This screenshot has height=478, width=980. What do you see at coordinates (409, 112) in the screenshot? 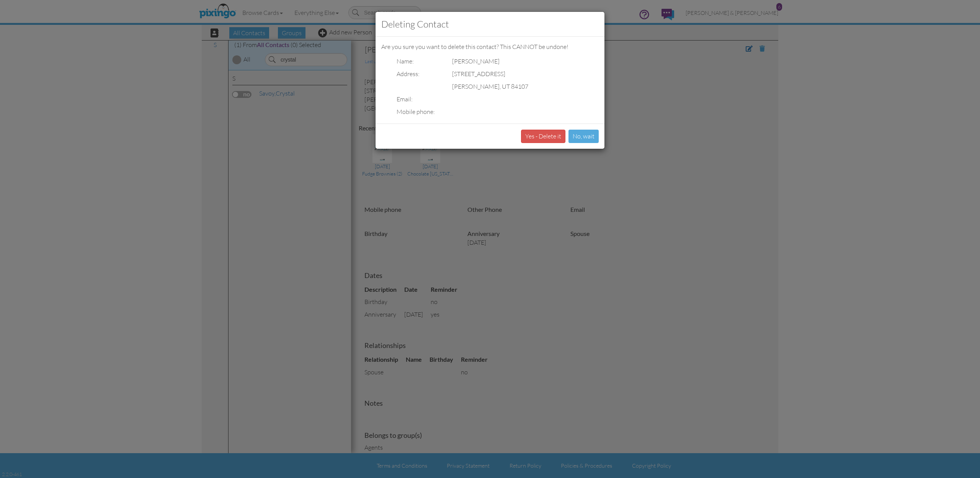
I see `td: Mobile phone:` at bounding box center [409, 112].